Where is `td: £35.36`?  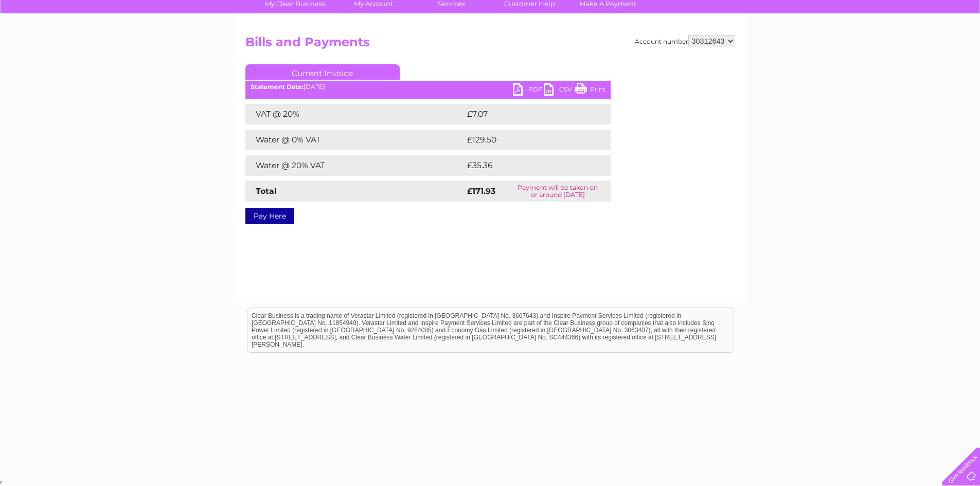
td: £35.36 is located at coordinates (526, 166).